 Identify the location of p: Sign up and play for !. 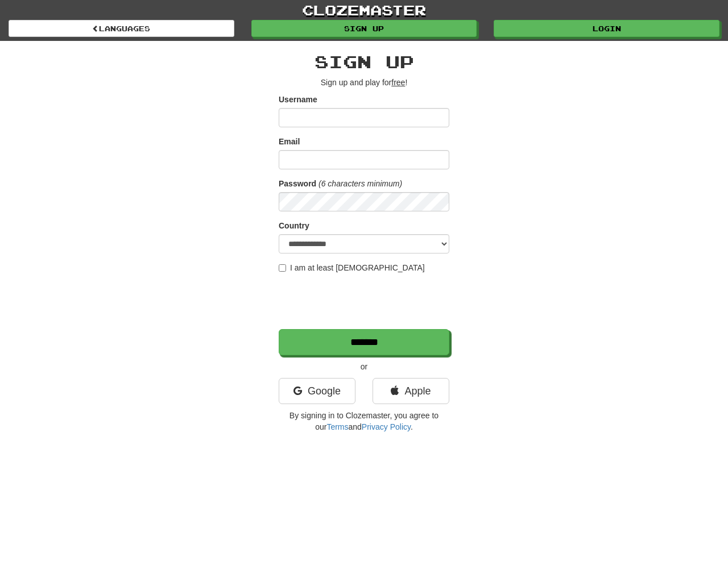
(364, 82).